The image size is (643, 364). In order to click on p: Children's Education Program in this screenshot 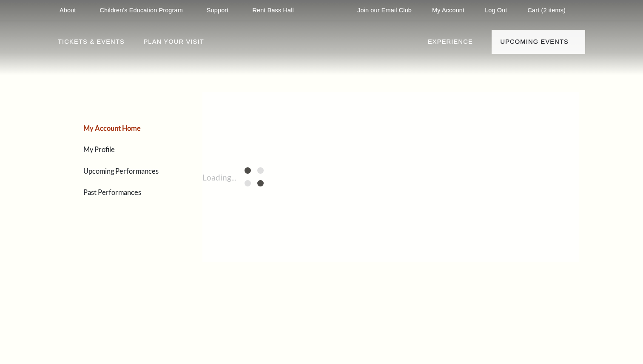, I will do `click(141, 10)`.